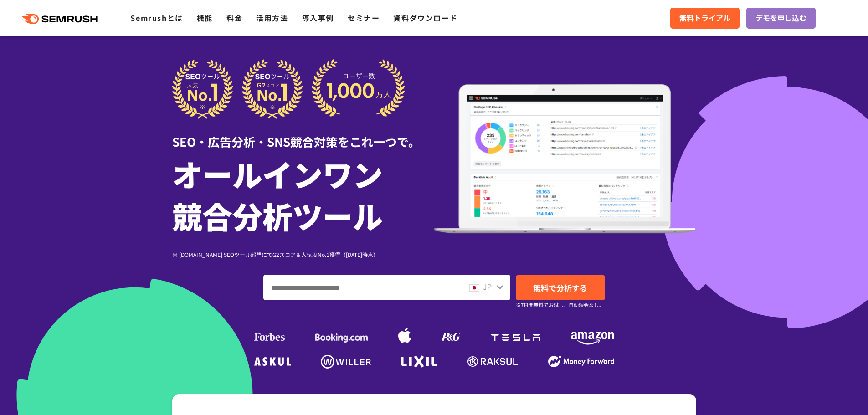  Describe the element at coordinates (560, 287) in the screenshot. I see `a: 無料で分析する` at that location.